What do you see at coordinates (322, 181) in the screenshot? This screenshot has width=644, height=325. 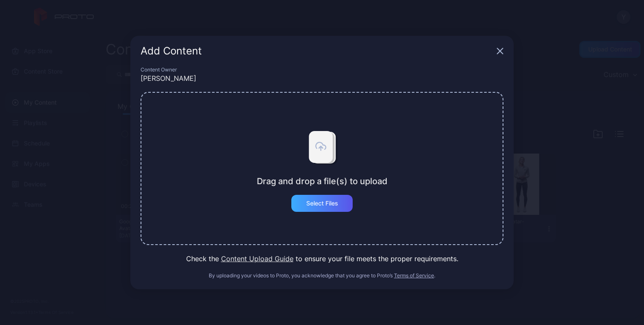 I see `div: Drag and drop a file(s) to upload` at bounding box center [322, 181].